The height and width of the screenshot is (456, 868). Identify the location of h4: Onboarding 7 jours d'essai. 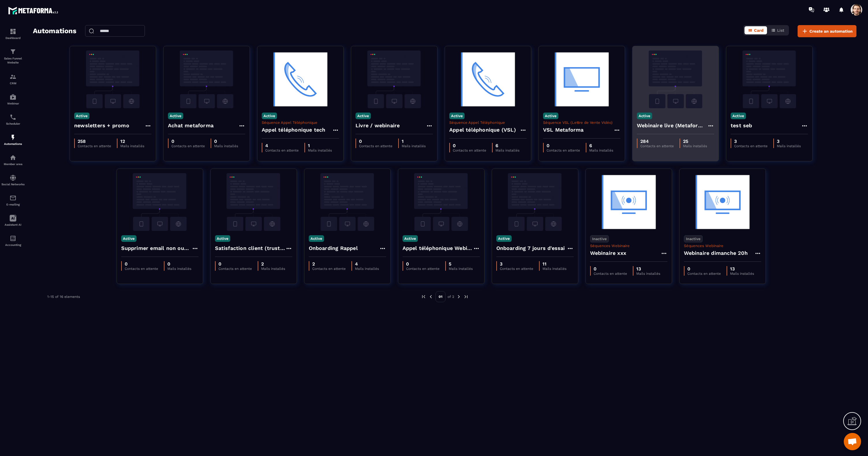
(531, 248).